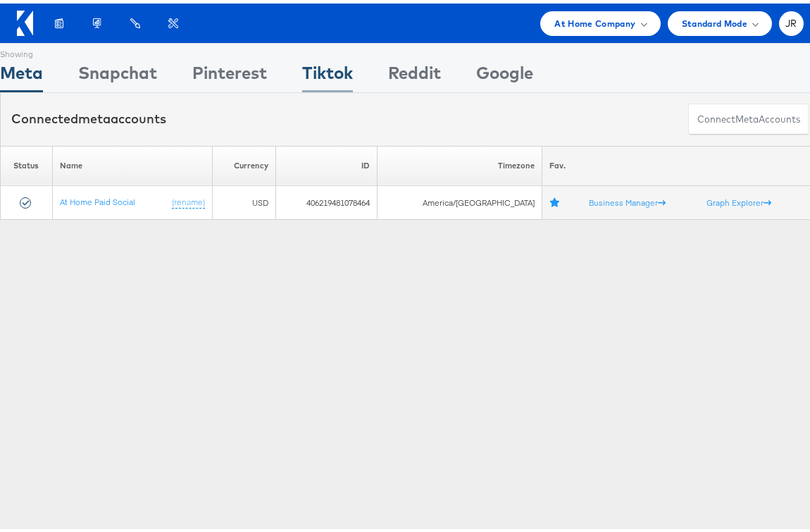 This screenshot has height=532, width=810. What do you see at coordinates (460, 162) in the screenshot?
I see `th: Timezone` at bounding box center [460, 162].